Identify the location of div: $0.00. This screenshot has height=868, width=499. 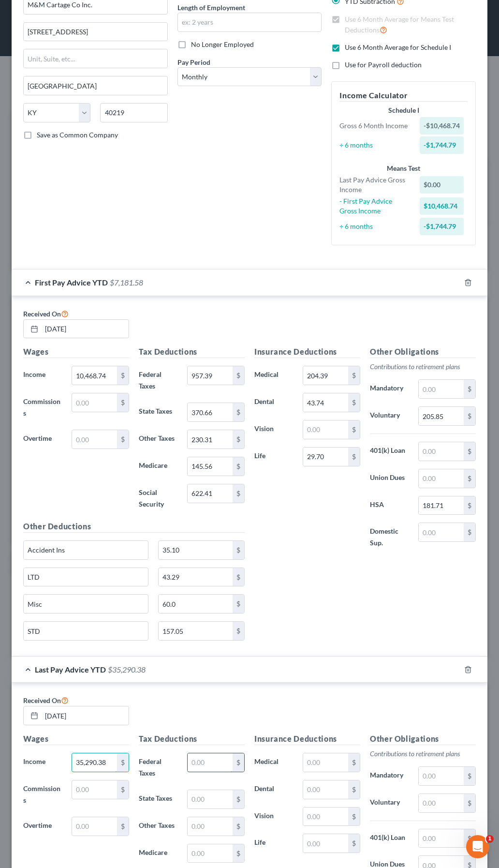
(442, 185).